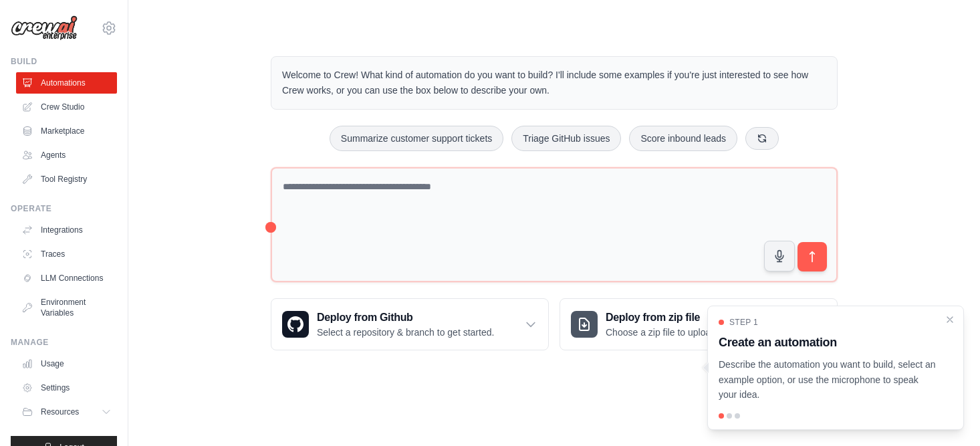 This screenshot has width=980, height=446. What do you see at coordinates (828, 343) in the screenshot?
I see `h3: Create an automation` at bounding box center [828, 343].